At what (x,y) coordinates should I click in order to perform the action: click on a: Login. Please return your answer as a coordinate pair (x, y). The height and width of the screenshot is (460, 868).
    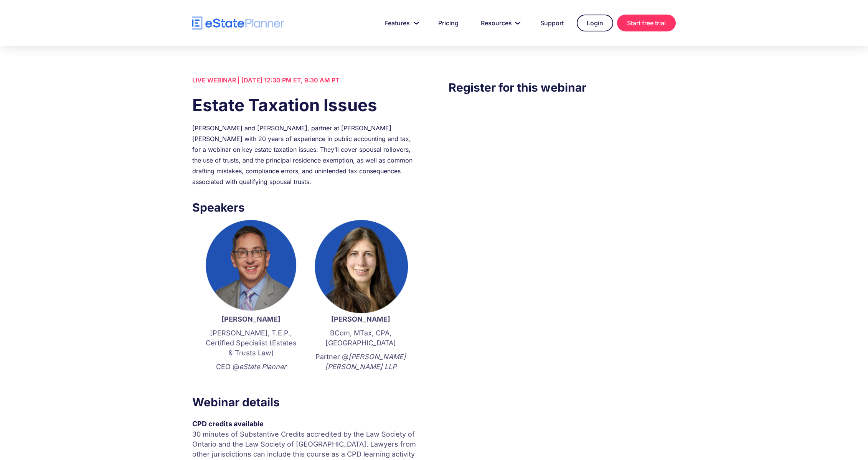
    Looking at the image, I should click on (595, 23).